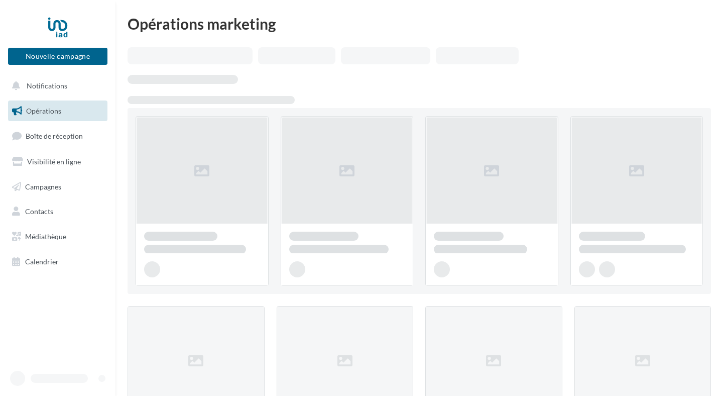 This screenshot has height=396, width=723. I want to click on span: Médiathèque, so click(46, 236).